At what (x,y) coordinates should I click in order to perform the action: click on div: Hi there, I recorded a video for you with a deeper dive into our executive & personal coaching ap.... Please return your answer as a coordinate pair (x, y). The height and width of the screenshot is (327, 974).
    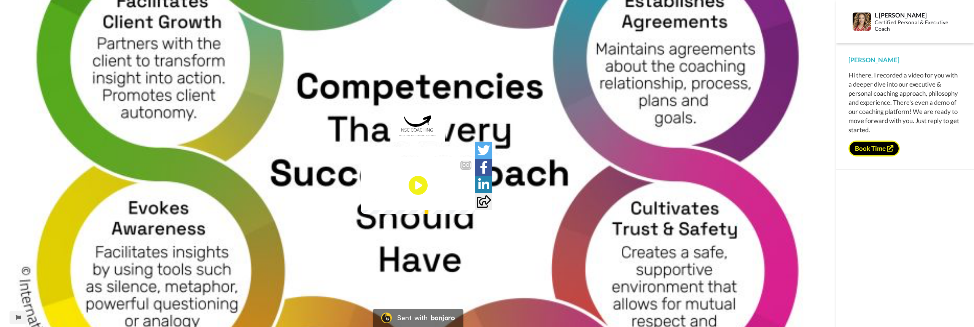
    Looking at the image, I should click on (905, 103).